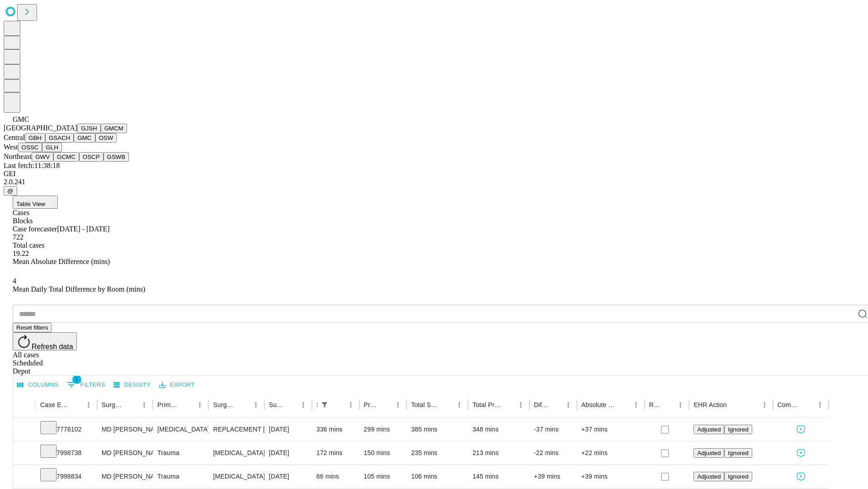  What do you see at coordinates (132, 384) in the screenshot?
I see `button: Density` at bounding box center [132, 384].